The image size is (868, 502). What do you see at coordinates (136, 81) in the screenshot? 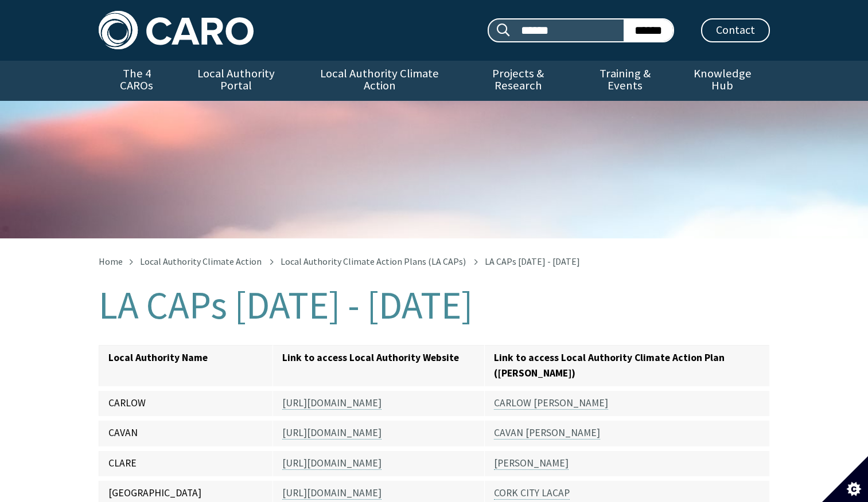
I see `a: The 4 CAROs` at bounding box center [136, 81].